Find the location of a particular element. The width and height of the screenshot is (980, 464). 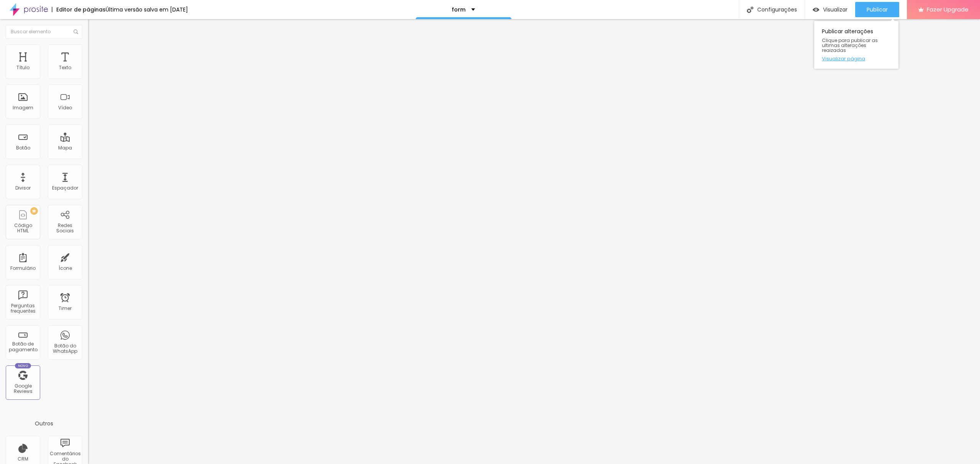

div: Timer is located at coordinates (65, 309).